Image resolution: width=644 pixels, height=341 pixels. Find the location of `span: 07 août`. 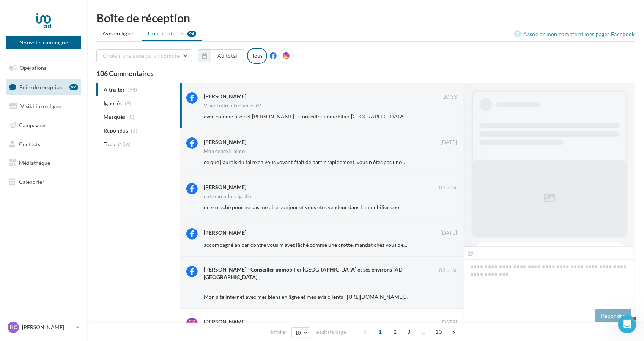

span: 07 août is located at coordinates (448, 188).